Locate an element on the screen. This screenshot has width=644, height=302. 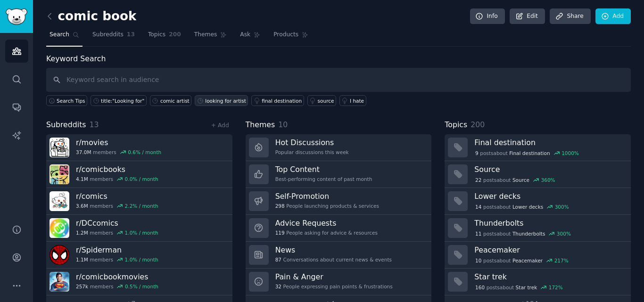
div: Popular discussions this week is located at coordinates (312, 152).